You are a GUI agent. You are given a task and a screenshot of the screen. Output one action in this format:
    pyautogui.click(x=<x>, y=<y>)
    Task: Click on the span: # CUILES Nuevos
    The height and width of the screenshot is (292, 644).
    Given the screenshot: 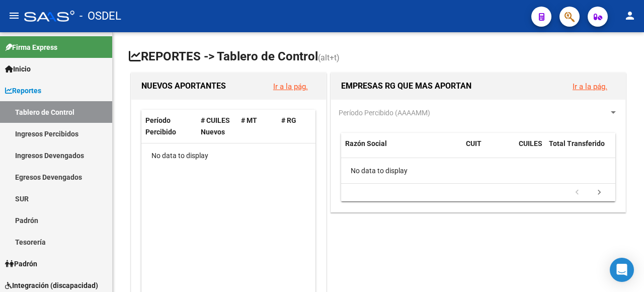 What is the action you would take?
    pyautogui.click(x=215, y=126)
    